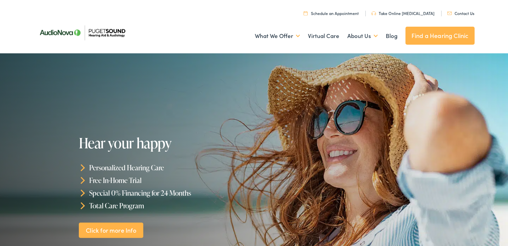 This screenshot has width=508, height=246. What do you see at coordinates (168, 206) in the screenshot?
I see `li: Total Care Program` at bounding box center [168, 206].